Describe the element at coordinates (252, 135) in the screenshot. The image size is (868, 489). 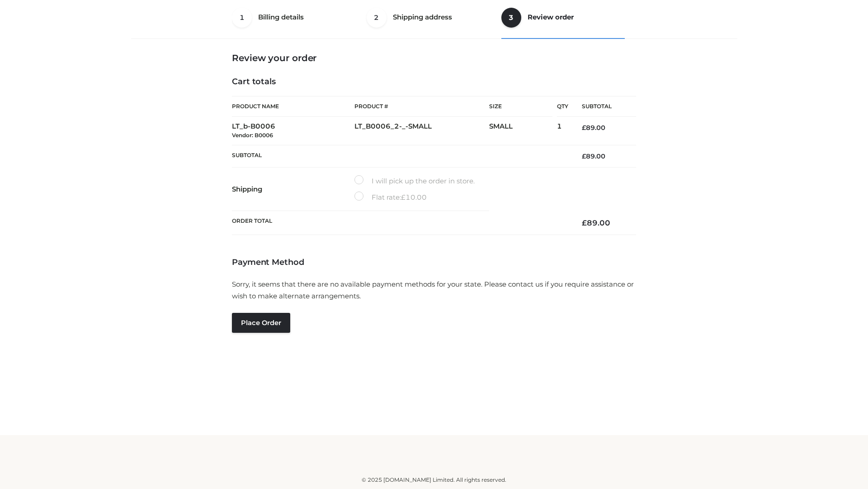
I see `small: Vendor: B0006` at that location.